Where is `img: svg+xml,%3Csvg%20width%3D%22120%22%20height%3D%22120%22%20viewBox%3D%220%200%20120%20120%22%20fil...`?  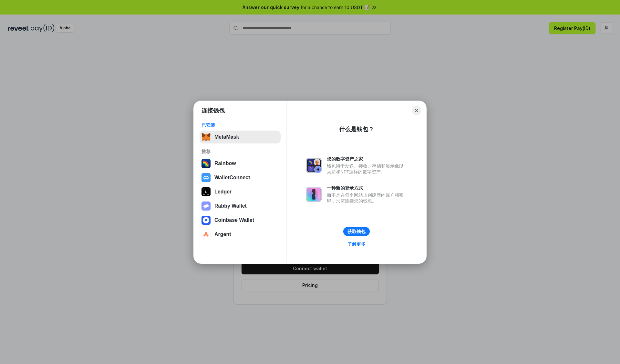
img: svg+xml,%3Csvg%20width%3D%22120%22%20height%3D%22120%22%20viewBox%3D%220%200%20120%20120%22%20fil... is located at coordinates (206, 164).